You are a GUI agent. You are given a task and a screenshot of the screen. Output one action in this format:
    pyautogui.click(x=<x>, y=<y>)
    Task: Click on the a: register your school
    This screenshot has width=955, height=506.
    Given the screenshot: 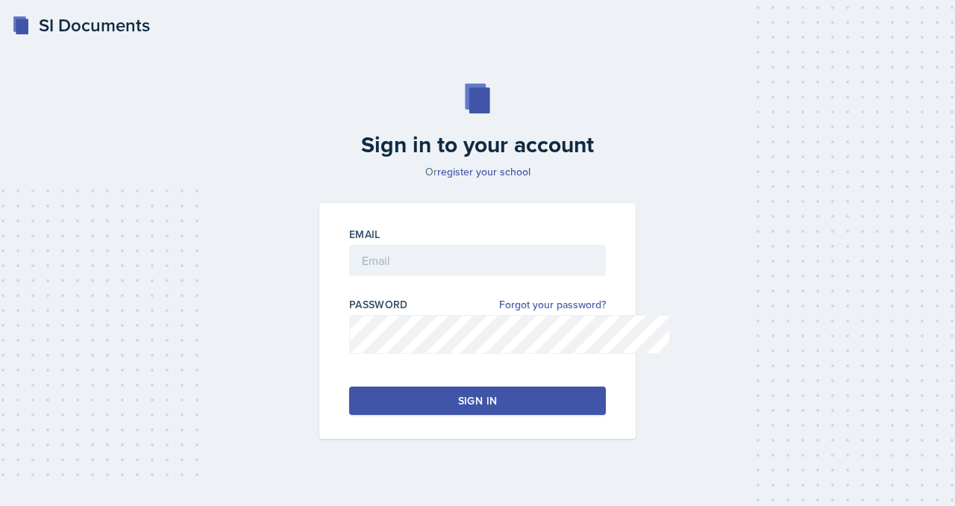 What is the action you would take?
    pyautogui.click(x=484, y=172)
    